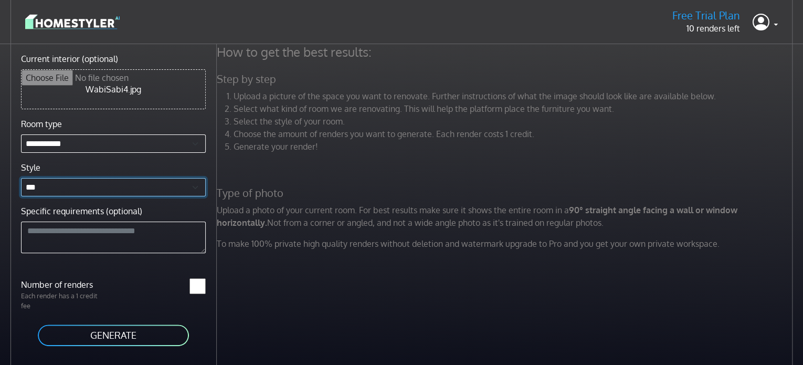 This screenshot has width=803, height=365. I want to click on p: To make 100% private high quality renders without deletion and watermark upgrade to Pro and you g..., so click(506, 244).